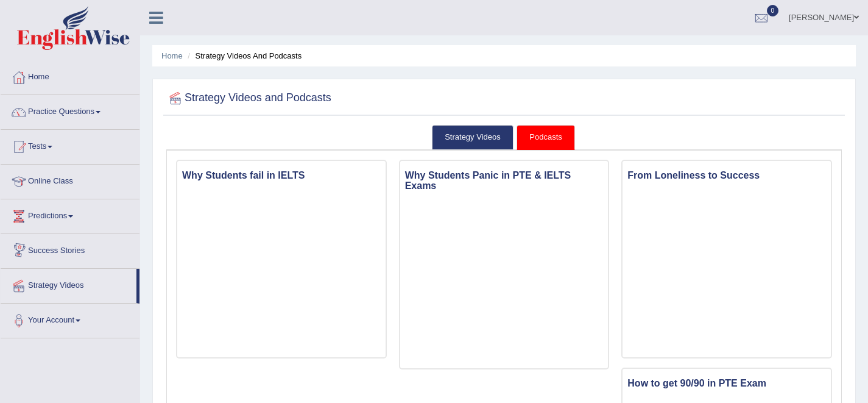  I want to click on span: 0, so click(773, 11).